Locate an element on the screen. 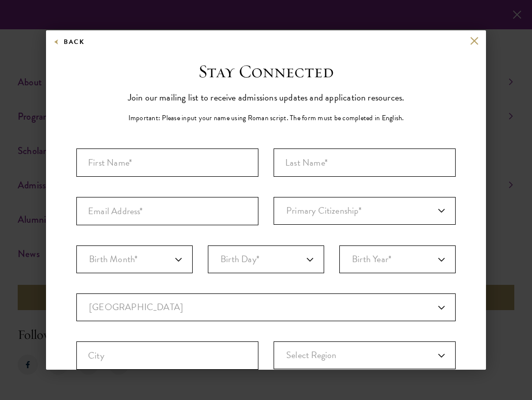 Image resolution: width=532 pixels, height=400 pixels. input: First Name* is located at coordinates (167, 163).